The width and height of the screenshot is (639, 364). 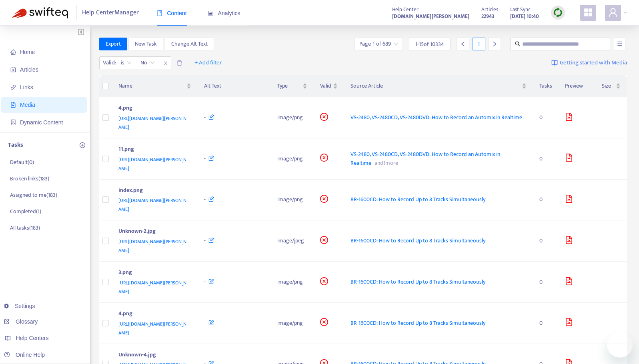 What do you see at coordinates (33, 338) in the screenshot?
I see `span: Help Centers` at bounding box center [33, 338].